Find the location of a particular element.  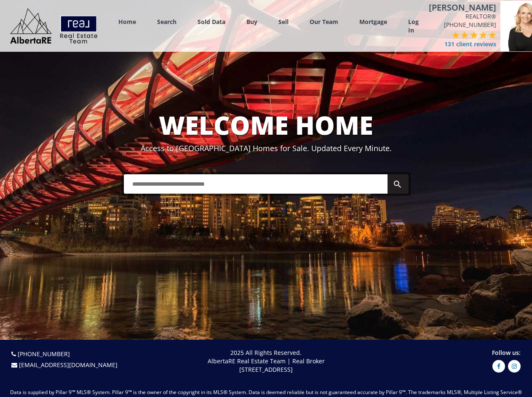

a: Mortgage is located at coordinates (373, 21).